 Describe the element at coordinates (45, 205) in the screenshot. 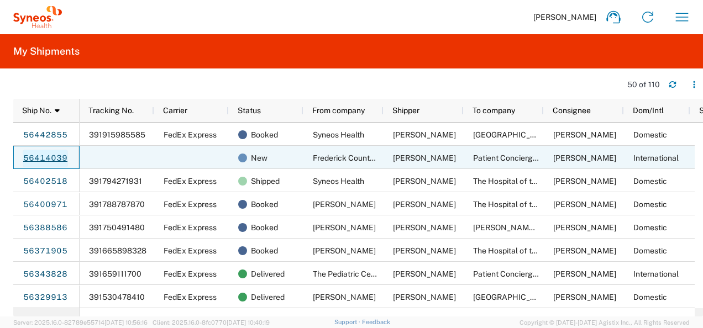

I see `a: 56400971` at that location.